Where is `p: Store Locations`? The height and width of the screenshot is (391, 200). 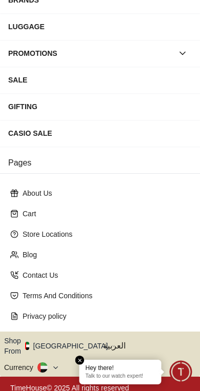
p: Store Locations is located at coordinates (104, 234).